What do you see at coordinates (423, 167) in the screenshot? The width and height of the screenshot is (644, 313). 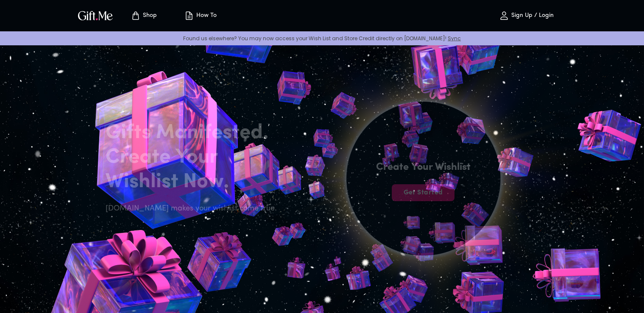 I see `h4: Create Your Wishlist` at bounding box center [423, 167].